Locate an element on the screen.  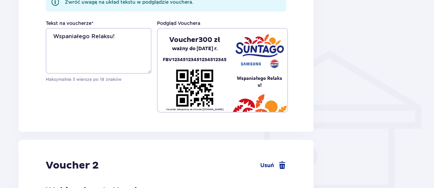
p: Voucher 2 is located at coordinates (72, 165).